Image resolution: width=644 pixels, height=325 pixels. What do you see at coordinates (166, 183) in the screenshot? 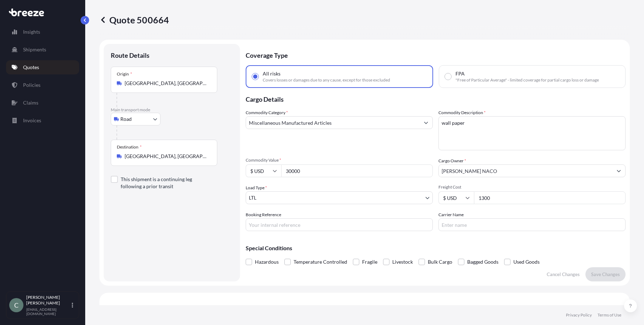
I see `label: This shipment is a continuing leg following a prior transit` at bounding box center [166, 183].